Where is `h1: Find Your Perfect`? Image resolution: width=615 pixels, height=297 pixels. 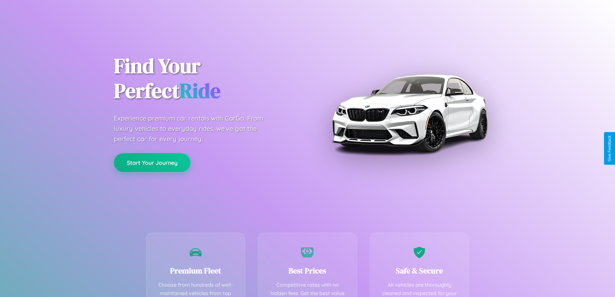
h1: Find Your Perfect is located at coordinates (206, 78).